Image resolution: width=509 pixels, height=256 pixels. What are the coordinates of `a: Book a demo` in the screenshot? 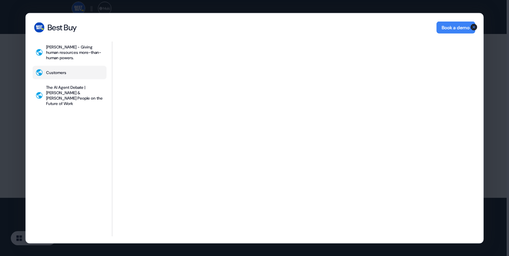 It's located at (456, 27).